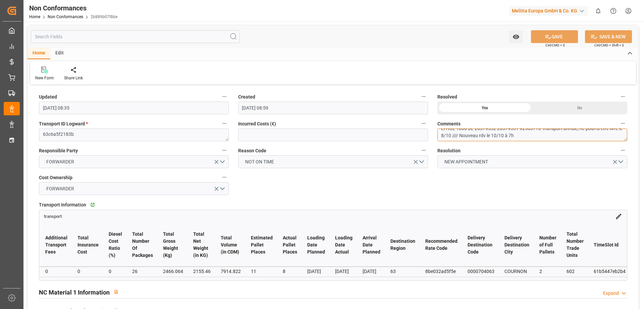 This screenshot has height=309, width=644. I want to click on th: Loading Date Actual, so click(344, 244).